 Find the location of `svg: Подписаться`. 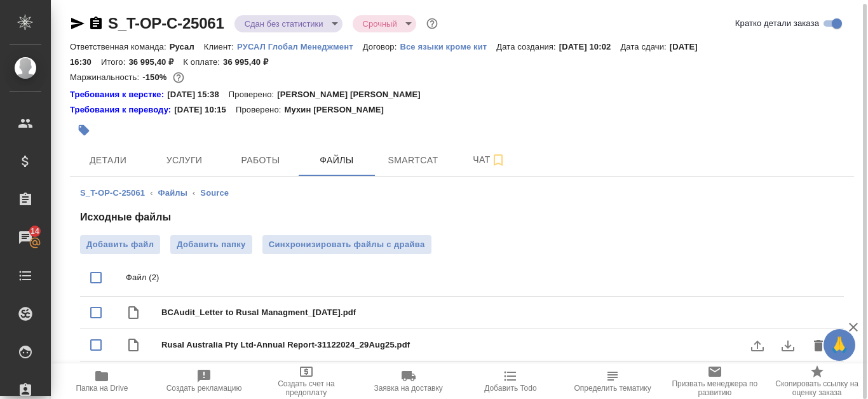

svg: Подписаться is located at coordinates (498, 160).